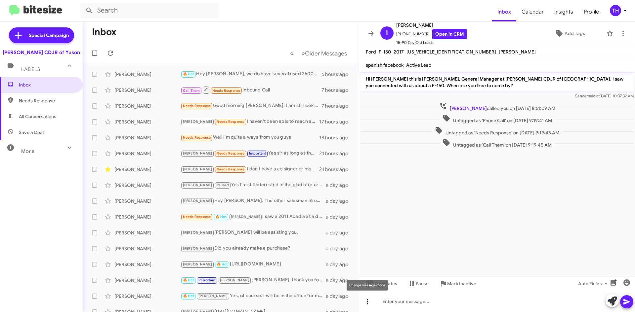 The image size is (635, 312). What do you see at coordinates (337, 90) in the screenshot?
I see `div: 7 hours ago` at bounding box center [337, 90].